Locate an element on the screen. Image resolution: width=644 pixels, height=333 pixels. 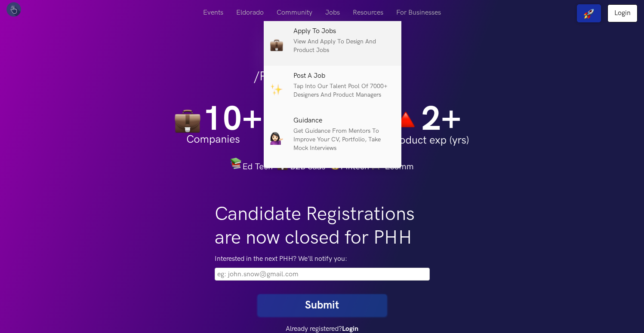
input: Please fill this field is located at coordinates (322, 274).